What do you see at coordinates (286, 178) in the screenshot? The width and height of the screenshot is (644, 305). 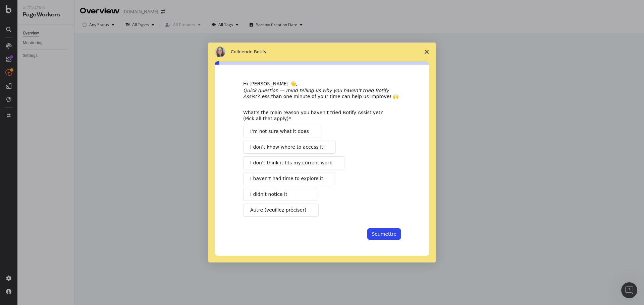 I see `span: I haven’t had time to explore it` at bounding box center [286, 178].